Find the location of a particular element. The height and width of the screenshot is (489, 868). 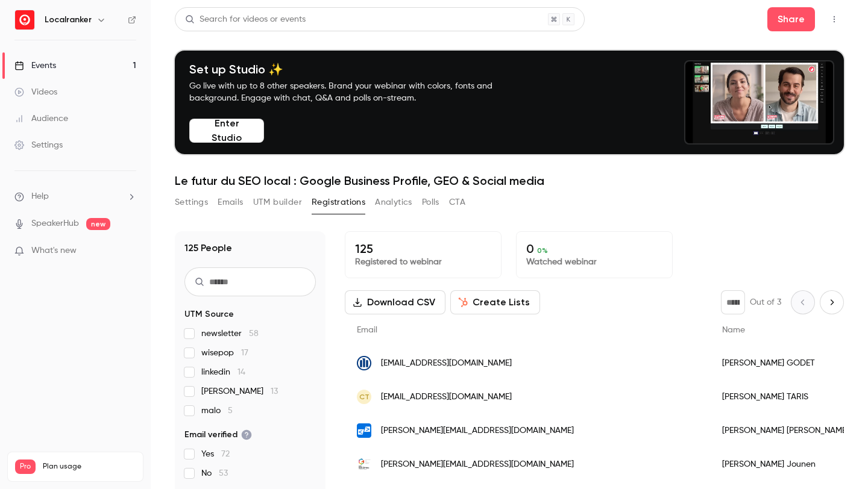

h6: Localranker is located at coordinates (68, 20).